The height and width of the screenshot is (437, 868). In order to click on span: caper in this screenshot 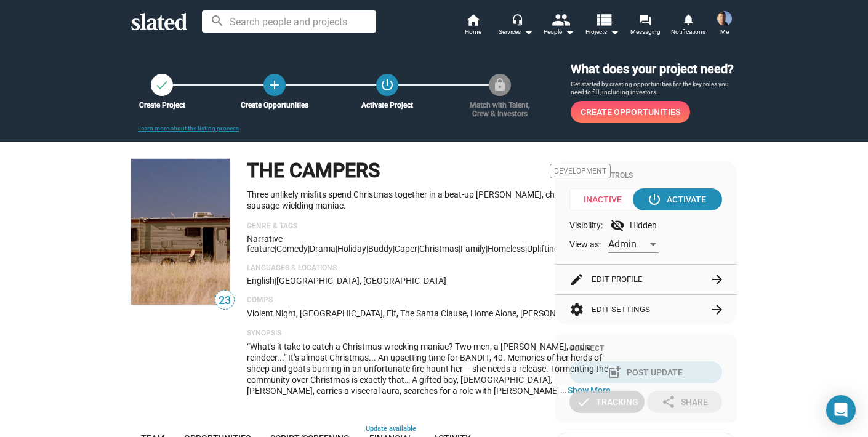, I will do `click(406, 248)`.